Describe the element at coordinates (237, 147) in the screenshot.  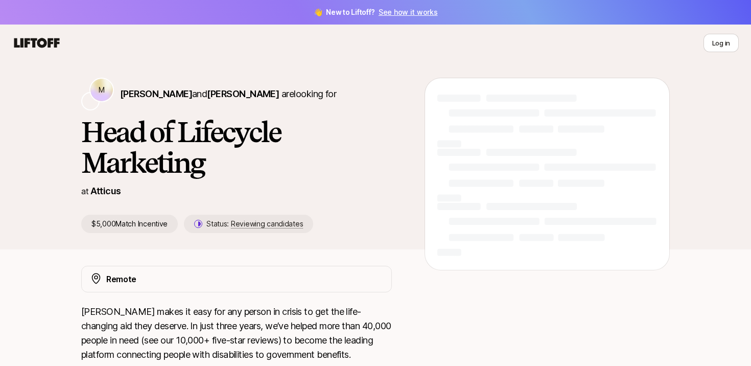
I see `h1: Head of Lifecycle Marketing` at that location.